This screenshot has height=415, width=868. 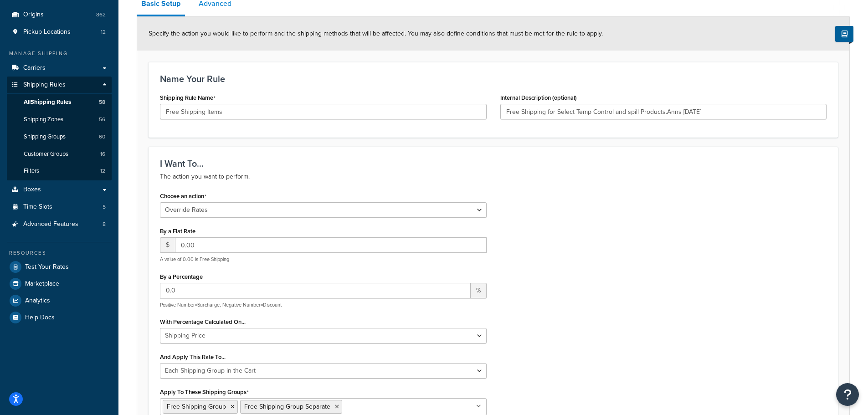 I want to click on p: A value of 0.00 is Free Shipping, so click(x=323, y=259).